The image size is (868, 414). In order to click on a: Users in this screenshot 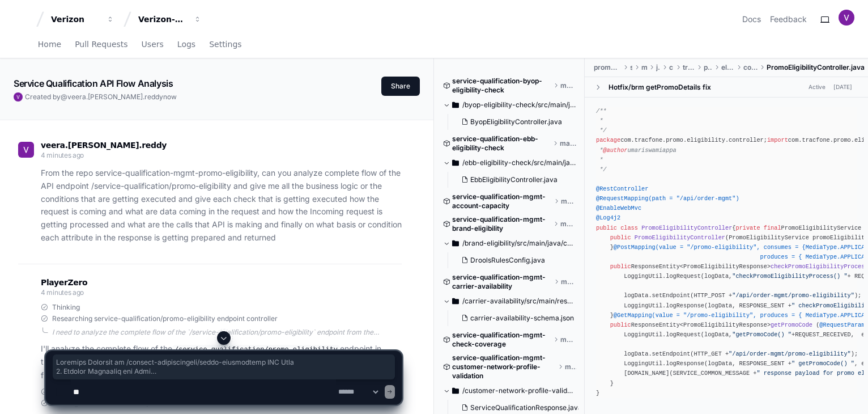, I will do `click(152, 45)`.